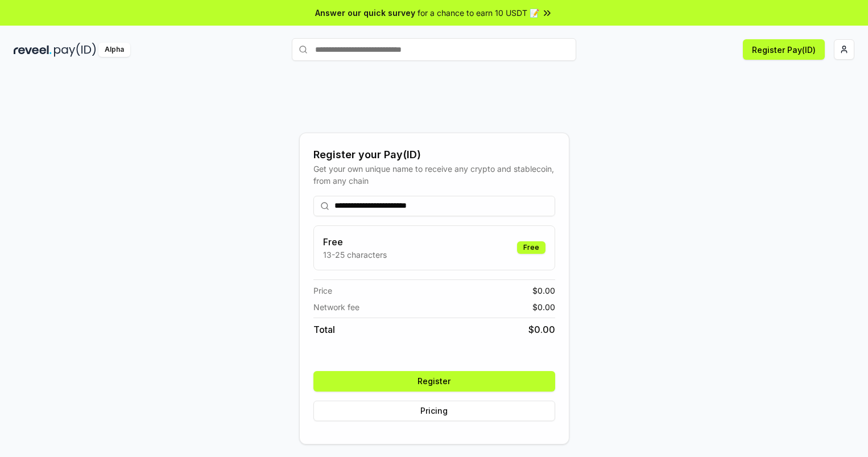 The height and width of the screenshot is (457, 868). Describe the element at coordinates (784, 49) in the screenshot. I see `button: Register Pay(ID)` at that location.